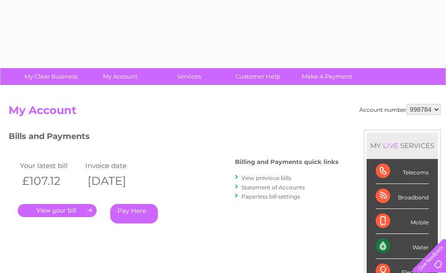 The height and width of the screenshot is (273, 446). I want to click on div: Telecoms, so click(402, 171).